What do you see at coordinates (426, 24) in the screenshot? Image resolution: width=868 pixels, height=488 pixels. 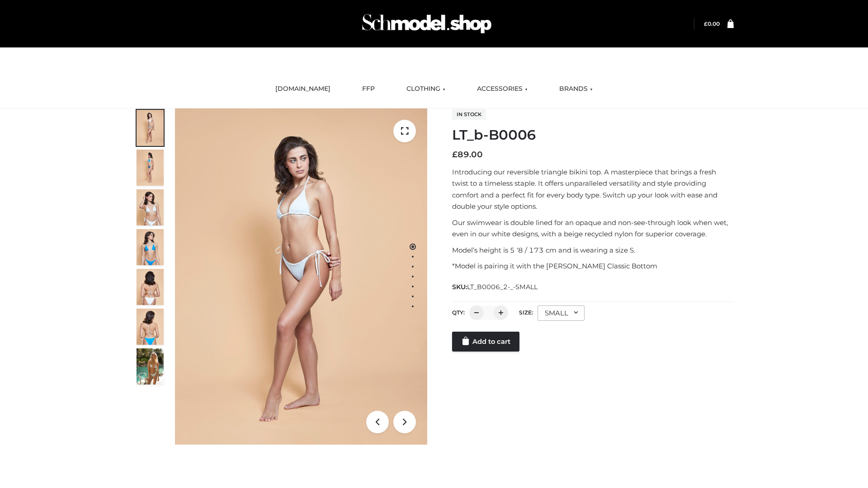 I see `a: Schmodel Admin 964` at bounding box center [426, 24].